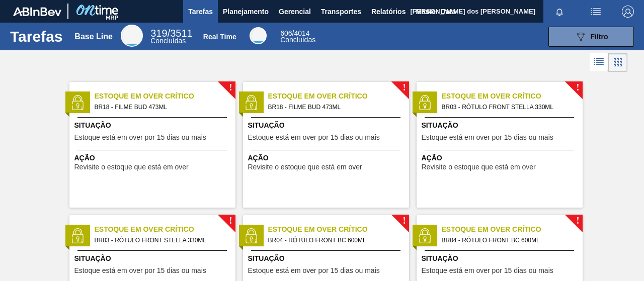  I want to click on span: 606, so click(286, 33).